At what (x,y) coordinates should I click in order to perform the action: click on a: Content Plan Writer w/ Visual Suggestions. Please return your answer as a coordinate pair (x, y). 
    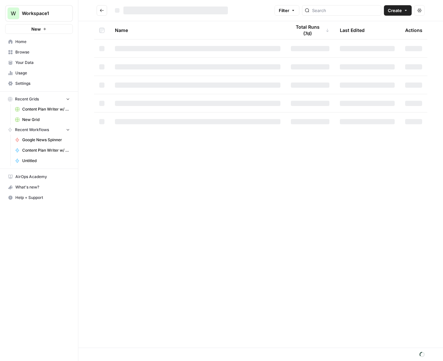
    Looking at the image, I should click on (42, 150).